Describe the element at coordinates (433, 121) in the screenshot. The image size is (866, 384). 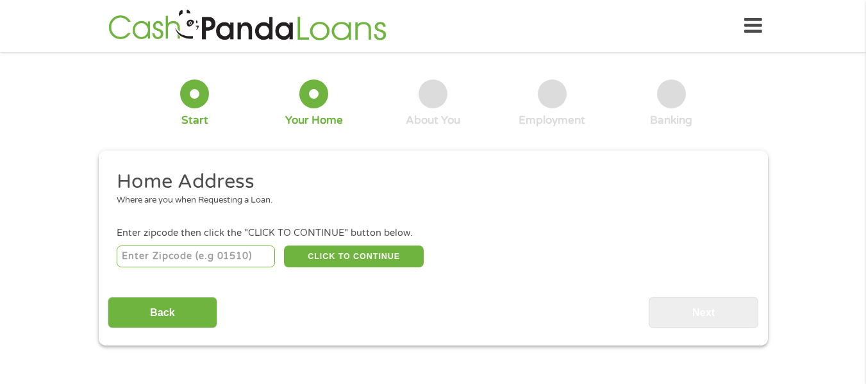
I see `div: About You` at that location.